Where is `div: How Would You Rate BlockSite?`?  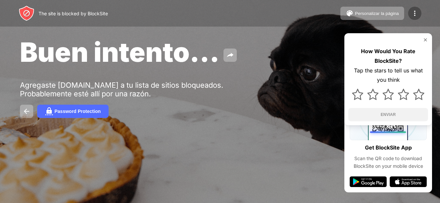 div: How Would You Rate BlockSite? is located at coordinates (388, 56).